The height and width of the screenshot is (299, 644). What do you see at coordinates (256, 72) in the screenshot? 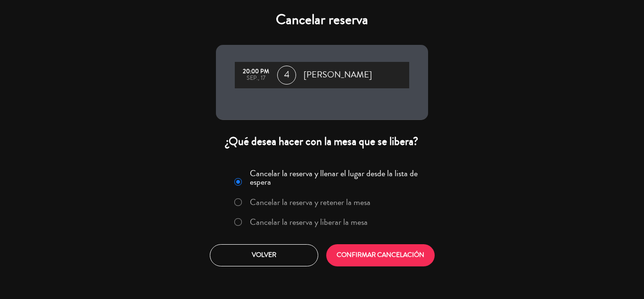
I see `div: 20:00 PM` at bounding box center [256, 72].